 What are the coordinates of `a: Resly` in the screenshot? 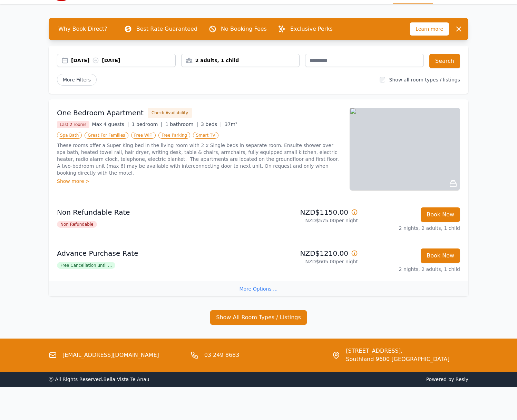 It's located at (462, 380).